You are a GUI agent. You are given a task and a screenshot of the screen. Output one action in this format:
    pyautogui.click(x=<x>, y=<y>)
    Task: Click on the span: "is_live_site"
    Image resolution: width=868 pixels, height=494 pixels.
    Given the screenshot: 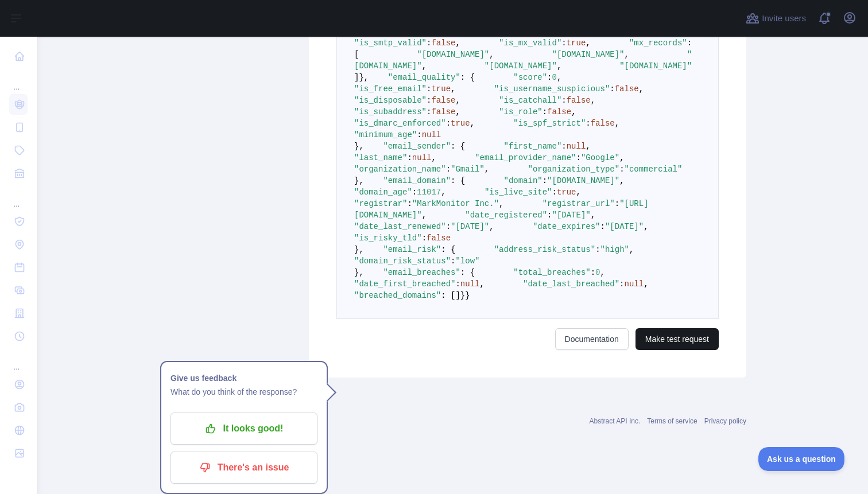 What is the action you would take?
    pyautogui.click(x=518, y=192)
    